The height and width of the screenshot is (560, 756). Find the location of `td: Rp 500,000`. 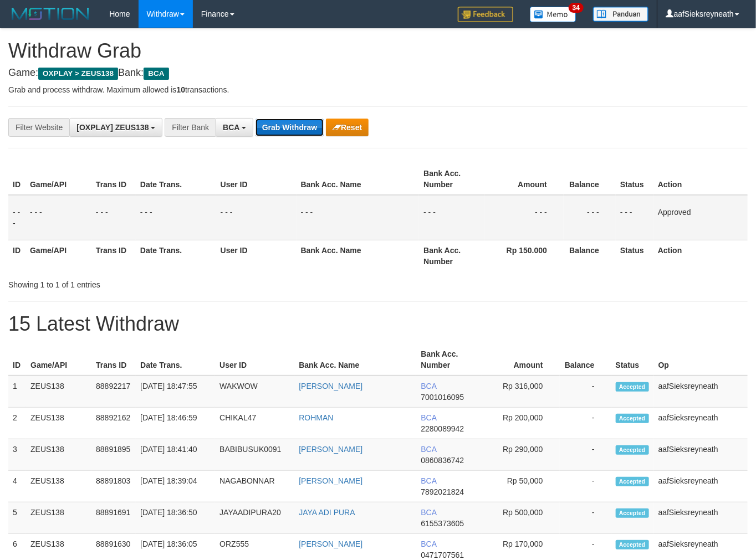

td: Rp 500,000 is located at coordinates (521, 518).